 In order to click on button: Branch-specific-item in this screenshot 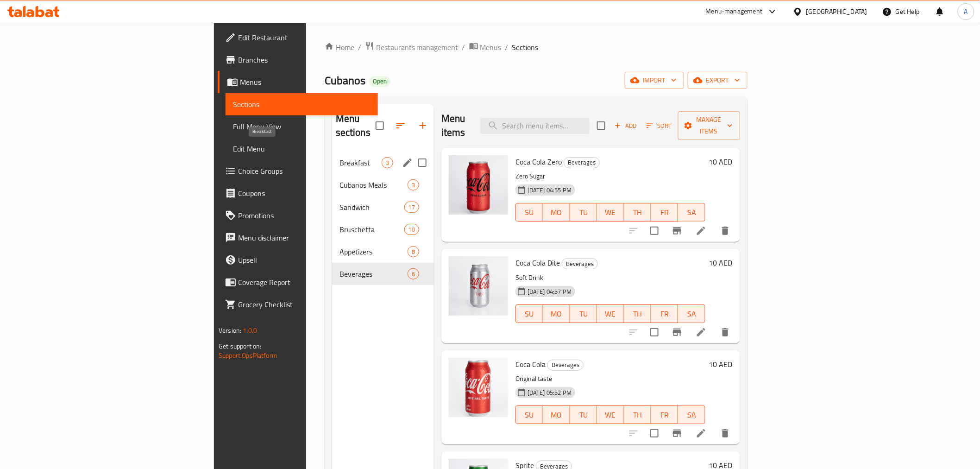, I will do `click(678, 231)`.